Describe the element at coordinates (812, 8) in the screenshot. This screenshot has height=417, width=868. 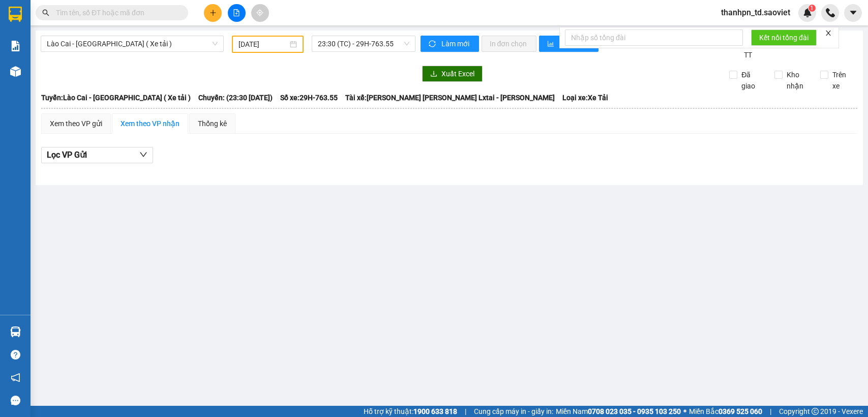
I see `sup: 1` at that location.